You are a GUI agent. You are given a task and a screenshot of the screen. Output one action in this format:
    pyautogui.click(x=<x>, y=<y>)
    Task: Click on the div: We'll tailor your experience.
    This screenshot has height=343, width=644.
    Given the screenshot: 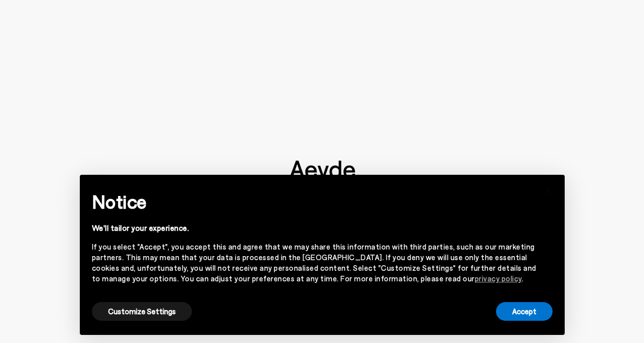 What is the action you would take?
    pyautogui.click(x=315, y=228)
    